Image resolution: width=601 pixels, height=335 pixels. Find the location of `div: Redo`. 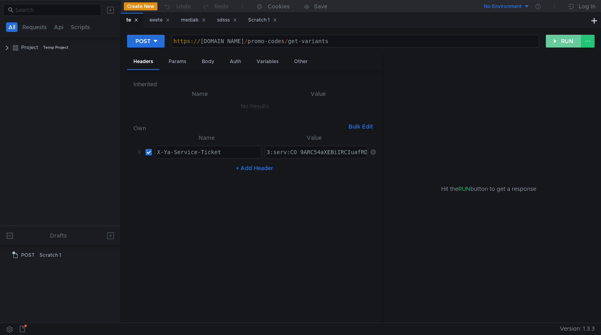

div: Redo is located at coordinates (221, 6).